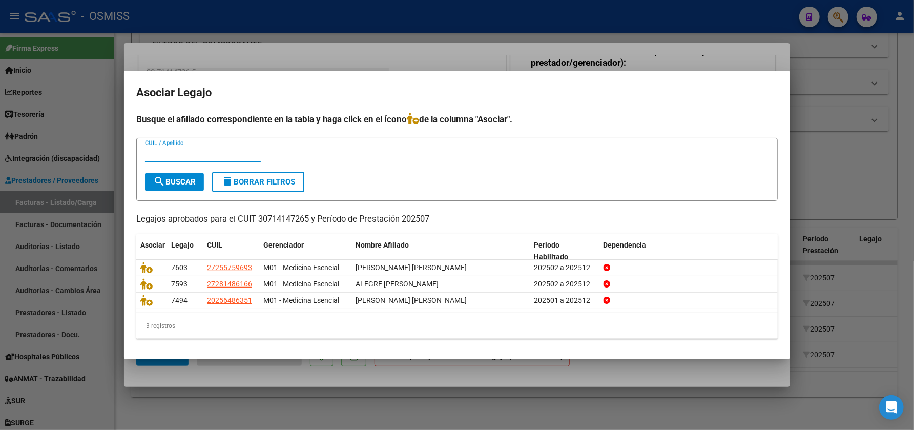  What do you see at coordinates (152, 251) in the screenshot?
I see `datatable-header-cell: Asociar` at bounding box center [152, 251].